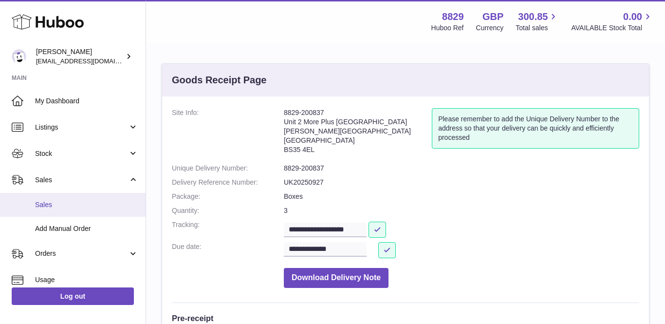 This screenshot has width=665, height=324. What do you see at coordinates (228, 182) in the screenshot?
I see `dt: Delivery Reference Number:` at bounding box center [228, 182].